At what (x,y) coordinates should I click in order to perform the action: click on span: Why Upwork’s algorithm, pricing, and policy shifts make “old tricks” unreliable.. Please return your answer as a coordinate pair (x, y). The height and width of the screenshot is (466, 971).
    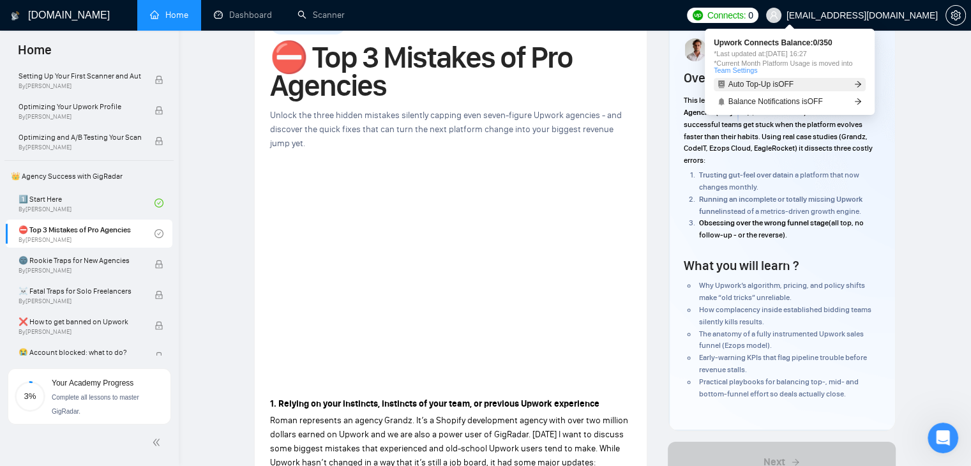
    Looking at the image, I should click on (782, 291).